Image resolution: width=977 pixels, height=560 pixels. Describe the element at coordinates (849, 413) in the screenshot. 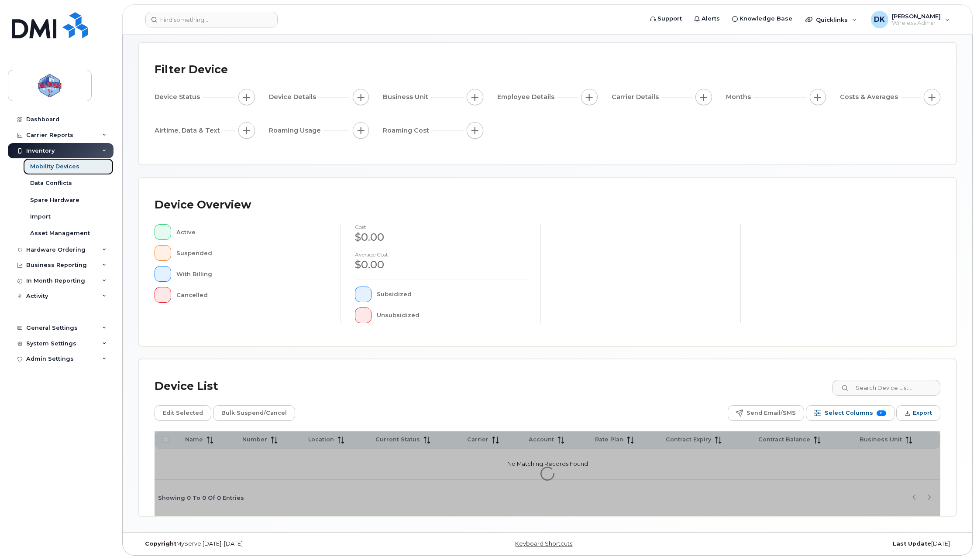

I see `span: Select Columns` at that location.